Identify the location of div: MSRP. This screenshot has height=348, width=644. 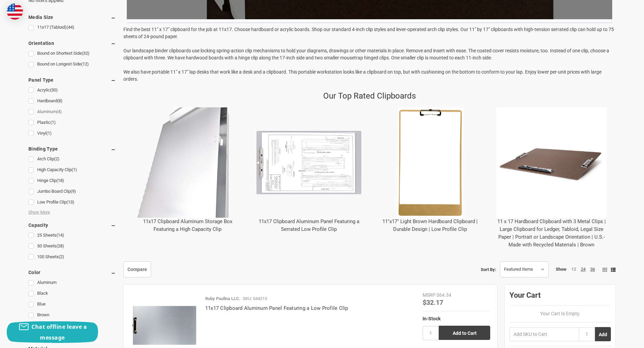
(429, 295).